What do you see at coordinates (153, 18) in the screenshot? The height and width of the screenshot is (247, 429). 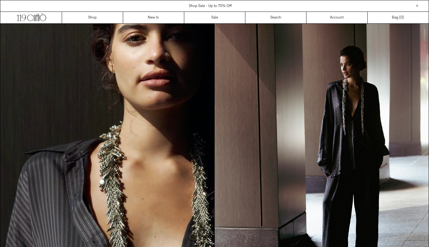 I see `a: New In` at bounding box center [153, 18].